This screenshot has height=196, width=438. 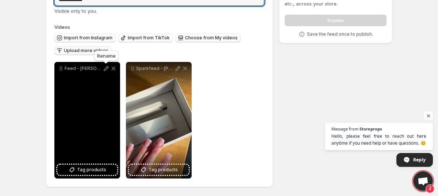 I want to click on div: Open chat, so click(x=423, y=181).